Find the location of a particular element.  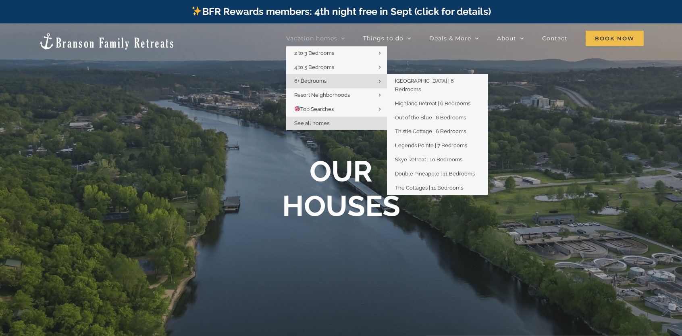

a: 2 to 3 Bedrooms is located at coordinates (337, 53).